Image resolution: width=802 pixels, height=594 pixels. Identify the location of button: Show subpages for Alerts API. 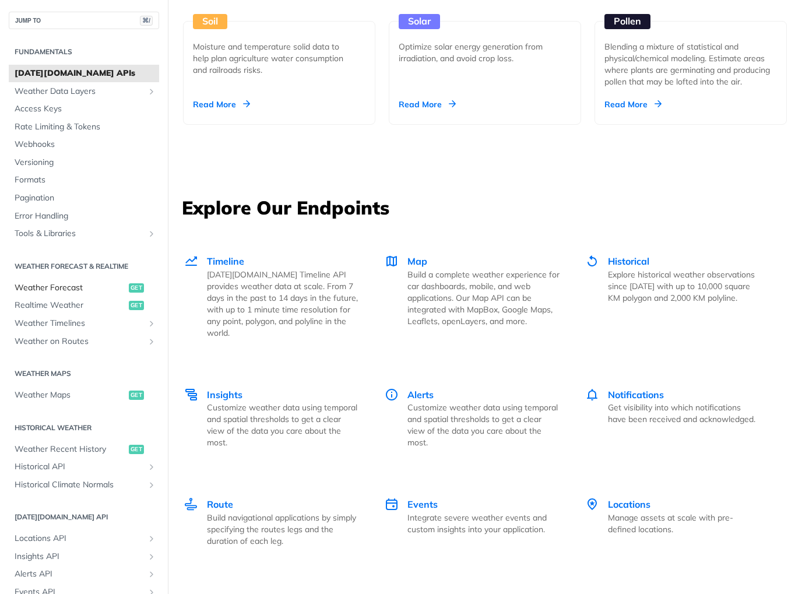
(152, 574).